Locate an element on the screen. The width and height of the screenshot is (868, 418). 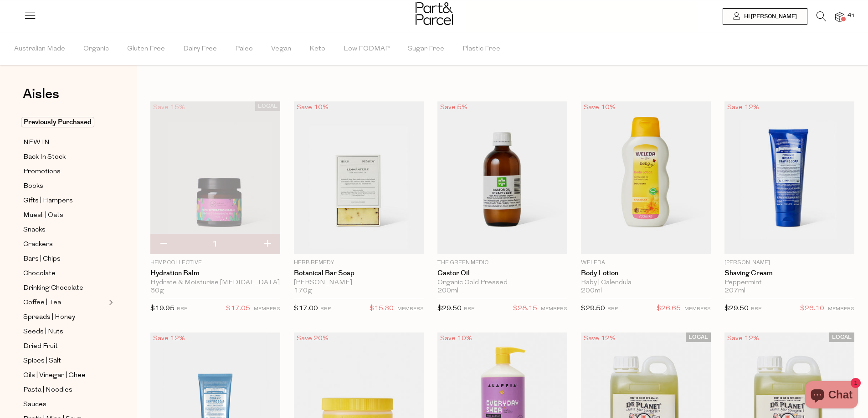
span: Back In Stock is located at coordinates (44, 157).